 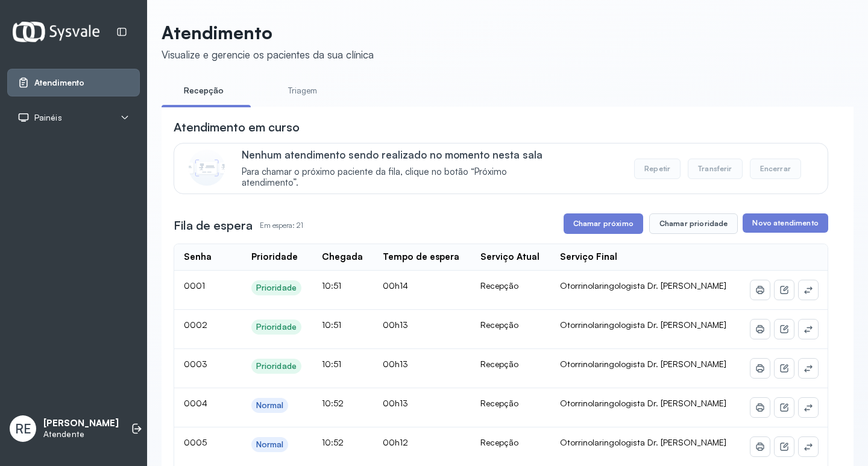 I want to click on span: 0005, so click(x=195, y=442).